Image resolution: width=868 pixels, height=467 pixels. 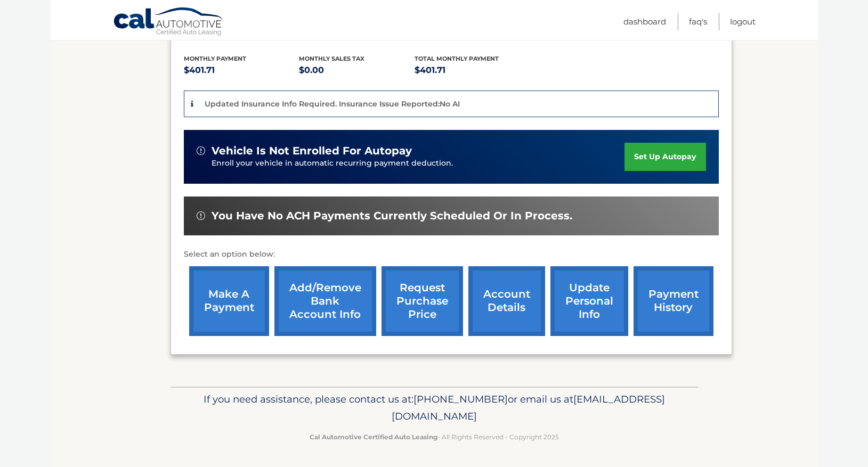 I want to click on span: You have no ACH payments currently scheduled or in process., so click(x=391, y=216).